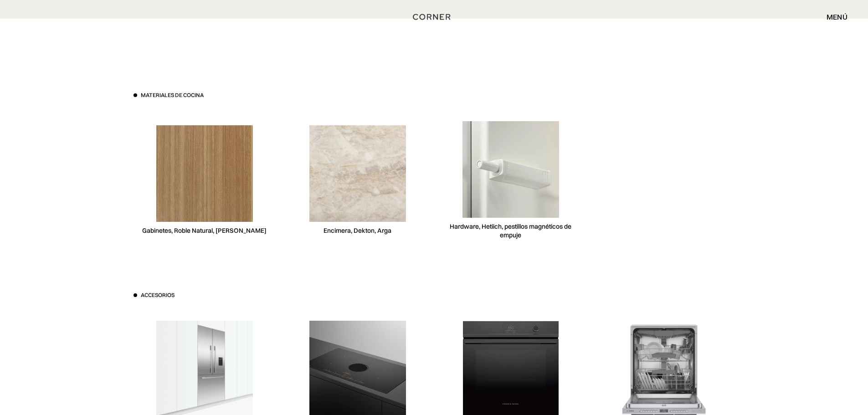 The height and width of the screenshot is (415, 868). What do you see at coordinates (837, 17) in the screenshot?
I see `font: menú` at bounding box center [837, 17].